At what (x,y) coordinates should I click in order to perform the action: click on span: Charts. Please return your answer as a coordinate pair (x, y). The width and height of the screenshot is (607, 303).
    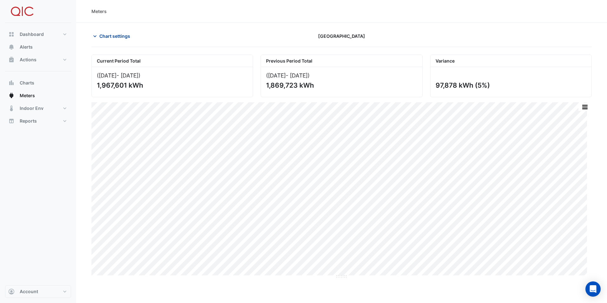
    Looking at the image, I should click on (27, 83).